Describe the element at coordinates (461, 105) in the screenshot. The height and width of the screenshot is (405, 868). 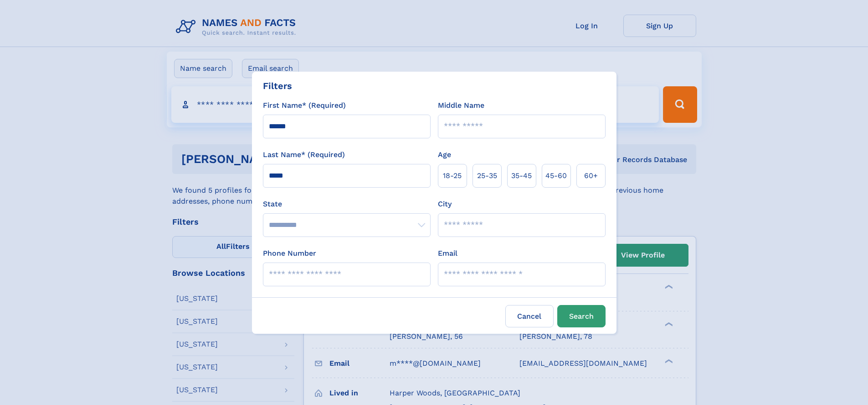
I see `label: Middle Name` at that location.